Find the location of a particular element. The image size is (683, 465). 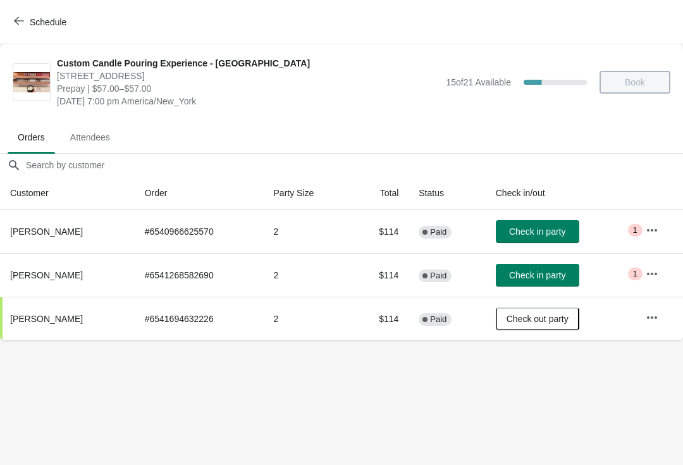

span: Check out party is located at coordinates (538, 319).